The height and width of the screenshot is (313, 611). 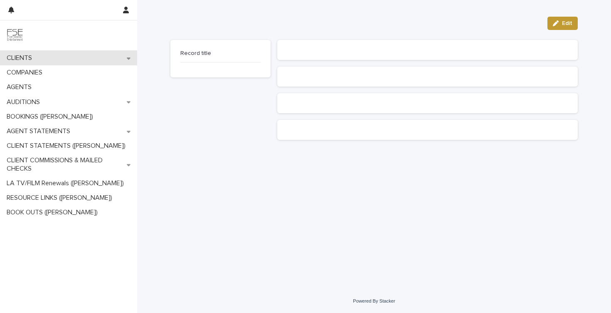 I want to click on a: Powered By Stacker, so click(x=374, y=300).